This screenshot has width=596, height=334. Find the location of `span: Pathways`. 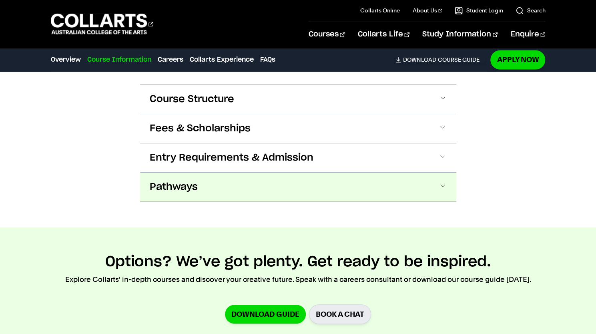

span: Pathways is located at coordinates (174, 187).